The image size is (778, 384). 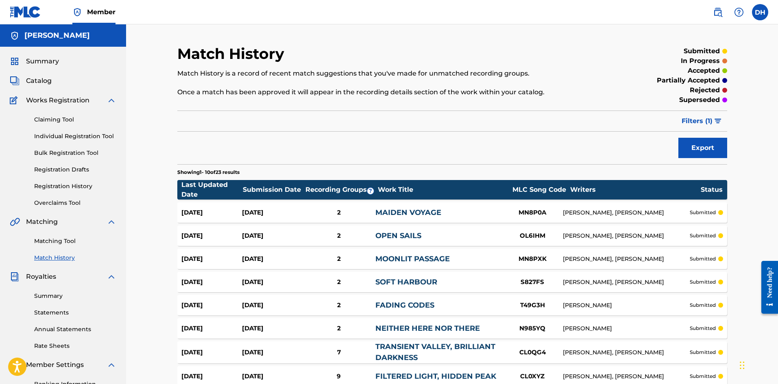 I want to click on a: SummarySummary, so click(x=34, y=61).